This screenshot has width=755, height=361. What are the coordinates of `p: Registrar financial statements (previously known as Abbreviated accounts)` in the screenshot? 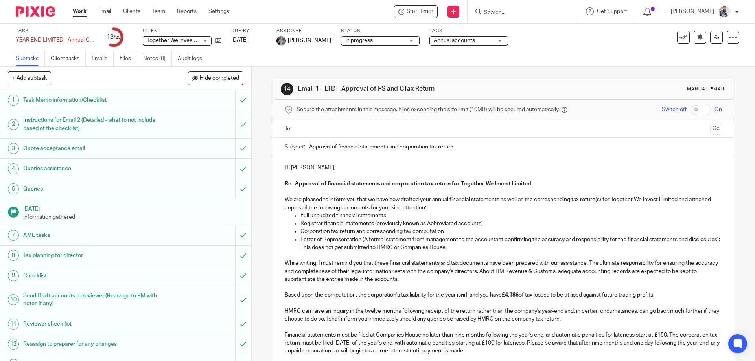 It's located at (511, 224).